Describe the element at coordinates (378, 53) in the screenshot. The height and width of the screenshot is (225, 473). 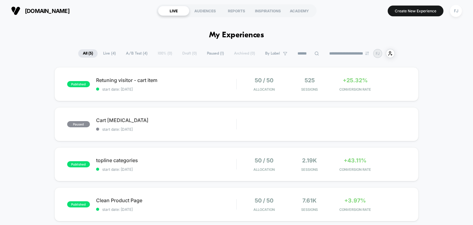
I see `p: FJ` at that location.